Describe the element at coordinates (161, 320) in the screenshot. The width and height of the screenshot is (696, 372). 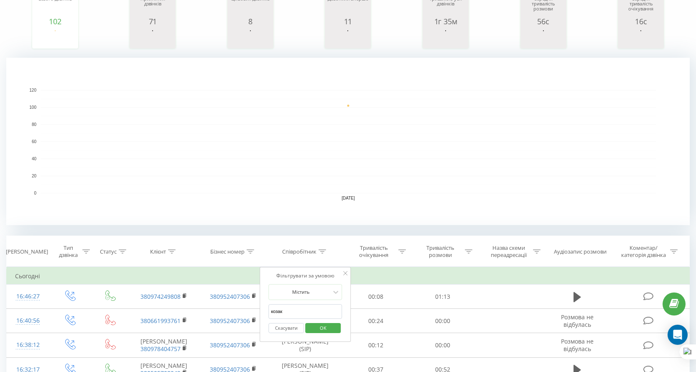
I see `a: 380661993761` at that location.